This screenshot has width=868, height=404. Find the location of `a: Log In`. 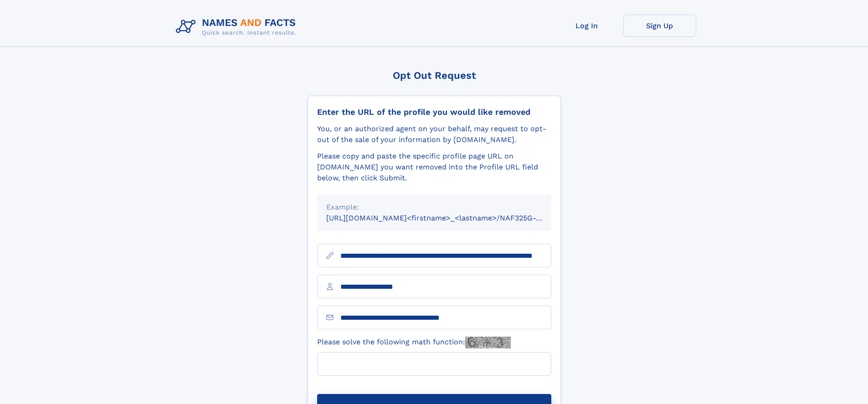

a: Log In is located at coordinates (587, 25).